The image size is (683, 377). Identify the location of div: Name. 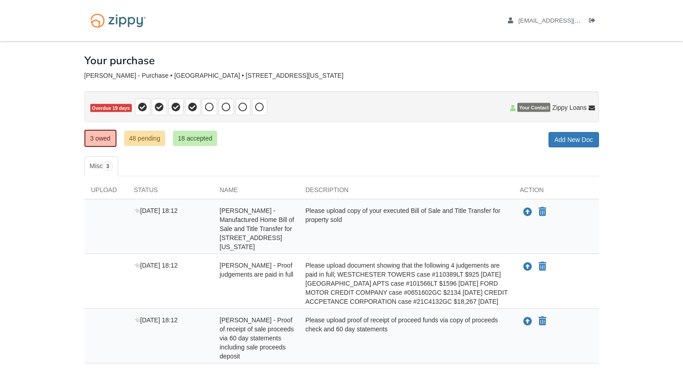
(256, 192).